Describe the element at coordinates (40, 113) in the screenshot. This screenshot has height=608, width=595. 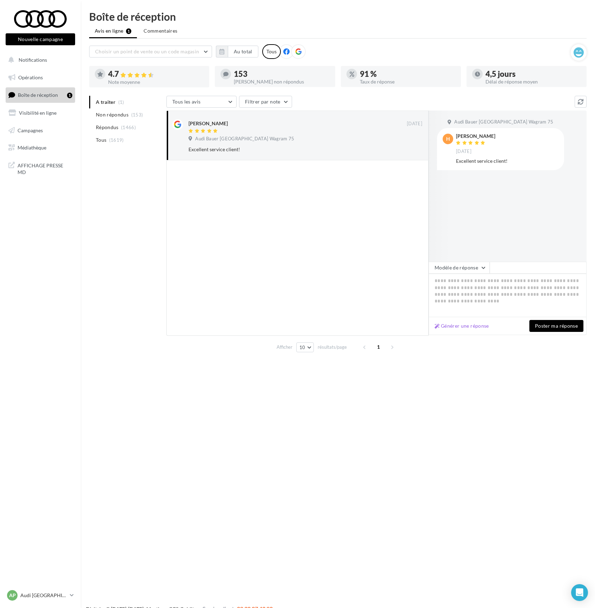
I see `a: Visibilité en ligne` at that location.